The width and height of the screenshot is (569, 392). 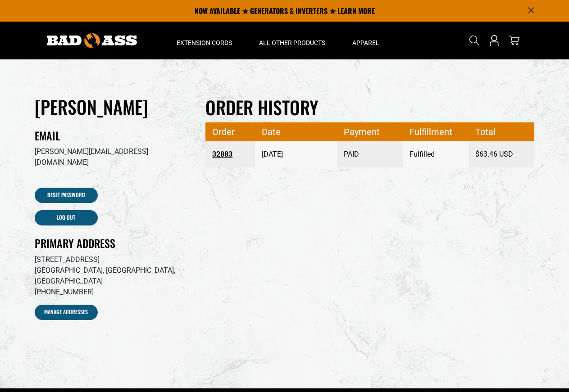 I want to click on summary: All Other Products, so click(x=292, y=41).